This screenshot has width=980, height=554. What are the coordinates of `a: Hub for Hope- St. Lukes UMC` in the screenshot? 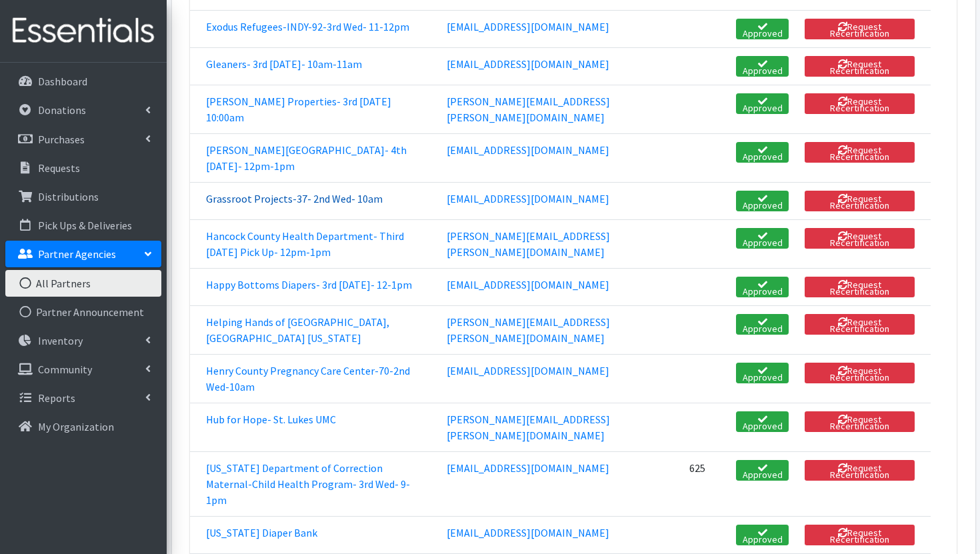 It's located at (270, 419).